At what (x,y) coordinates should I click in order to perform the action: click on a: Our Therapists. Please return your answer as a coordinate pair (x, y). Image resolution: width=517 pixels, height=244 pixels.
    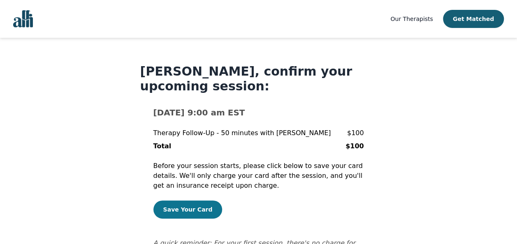
    Looking at the image, I should click on (411, 19).